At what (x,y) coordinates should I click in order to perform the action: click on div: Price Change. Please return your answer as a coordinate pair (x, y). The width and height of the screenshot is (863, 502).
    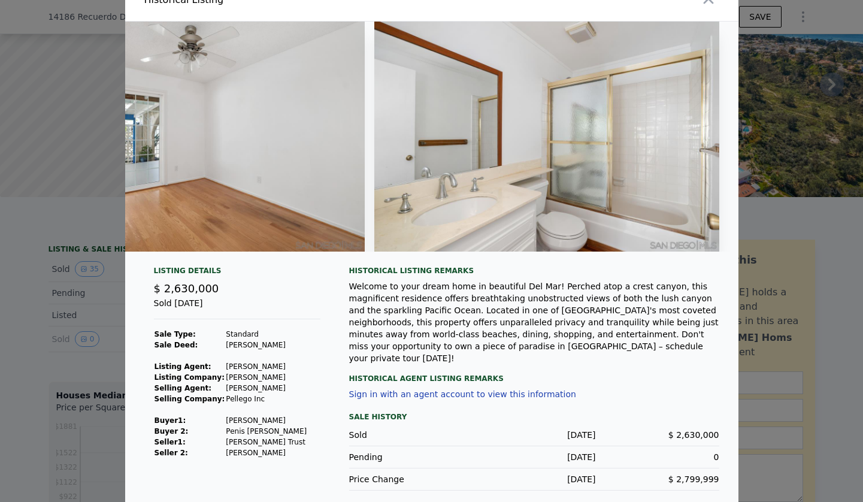
    Looking at the image, I should click on (411, 479).